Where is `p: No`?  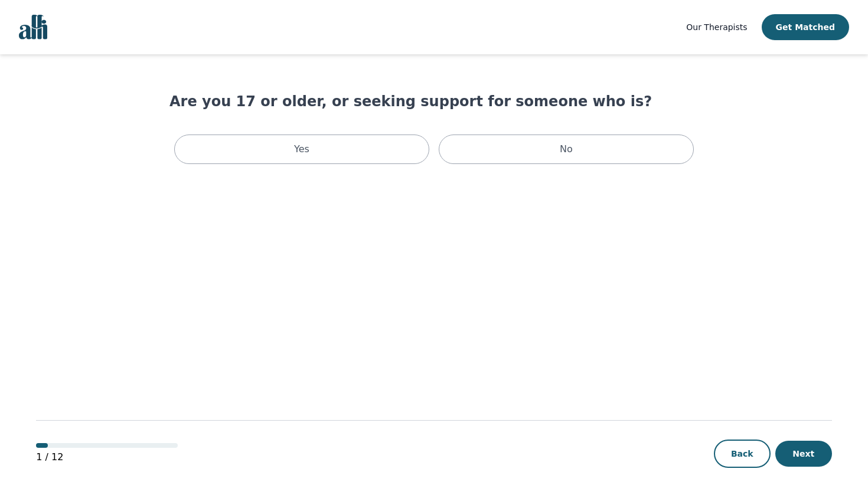 p: No is located at coordinates (566, 150).